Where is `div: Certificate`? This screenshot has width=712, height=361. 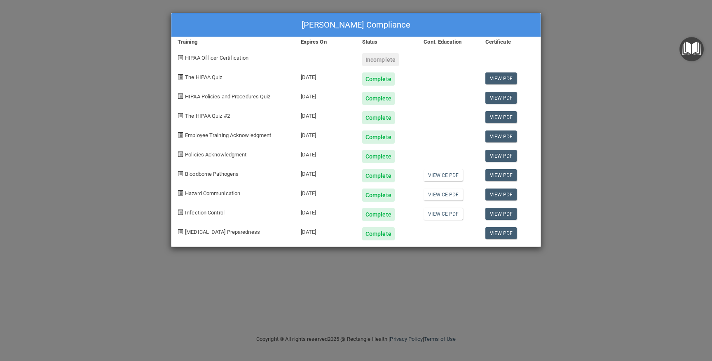
div: Certificate is located at coordinates (509, 42).